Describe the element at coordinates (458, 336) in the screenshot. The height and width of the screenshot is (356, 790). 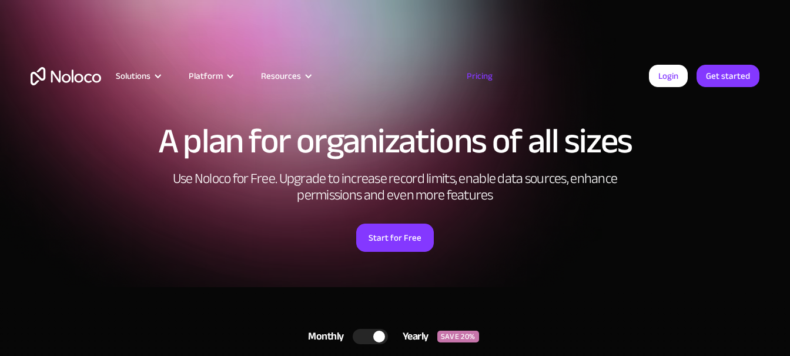
I see `div: SAVE 20%` at that location.